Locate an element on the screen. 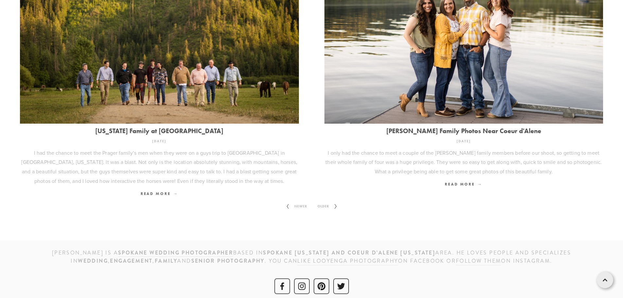 This screenshot has width=623, height=298. a: Facebook is located at coordinates (282, 286).